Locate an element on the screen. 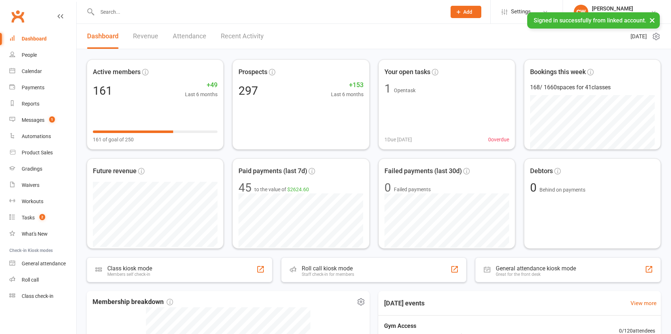  span: 161 of goal of 250 is located at coordinates (113, 139).